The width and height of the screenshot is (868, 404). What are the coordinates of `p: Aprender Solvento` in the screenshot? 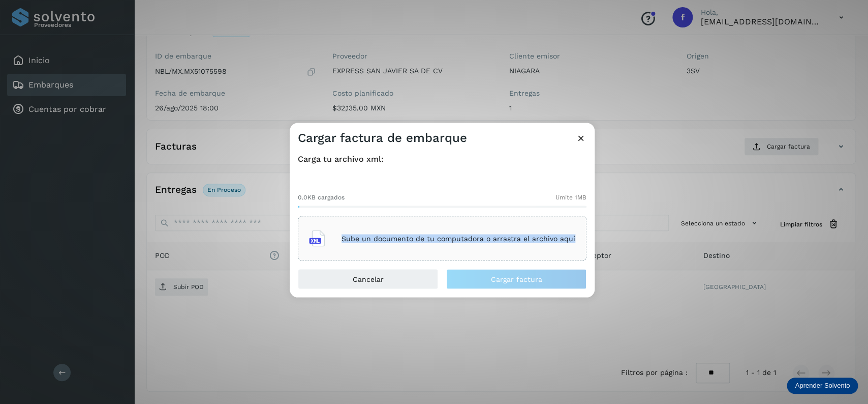 It's located at (822, 385).